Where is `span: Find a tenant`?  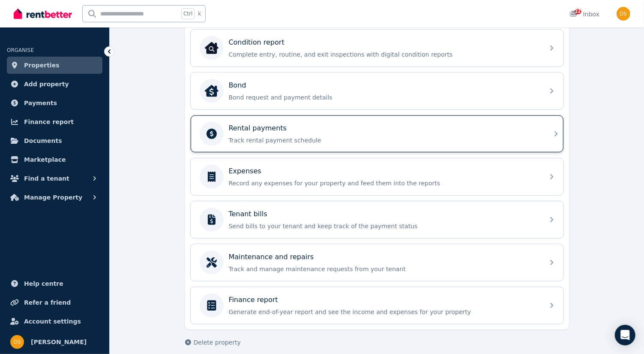 span: Find a tenant is located at coordinates (47, 178).